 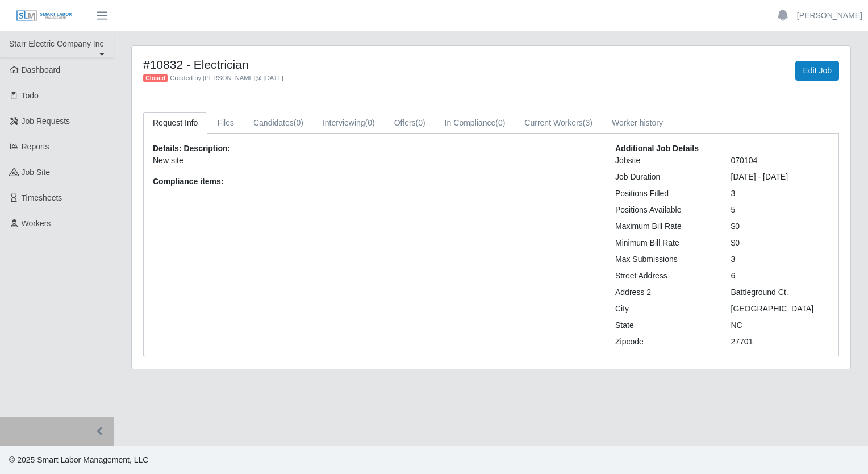 I want to click on div: 070104, so click(x=780, y=161).